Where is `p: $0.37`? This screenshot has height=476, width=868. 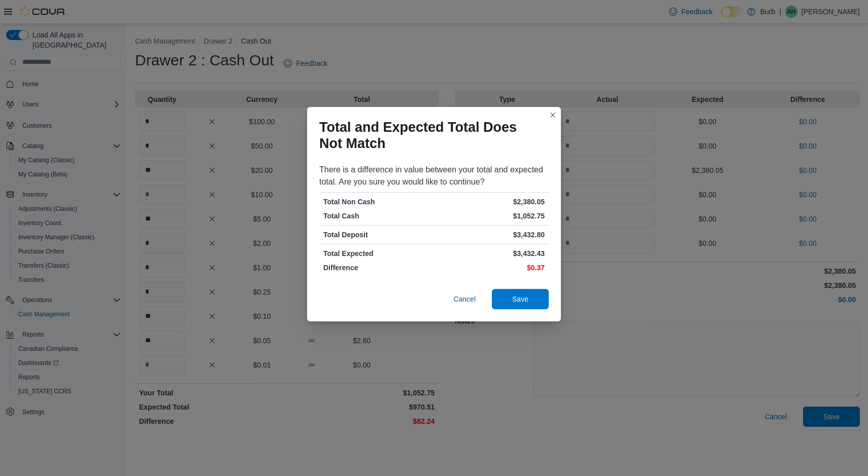 p: $0.37 is located at coordinates (490, 267).